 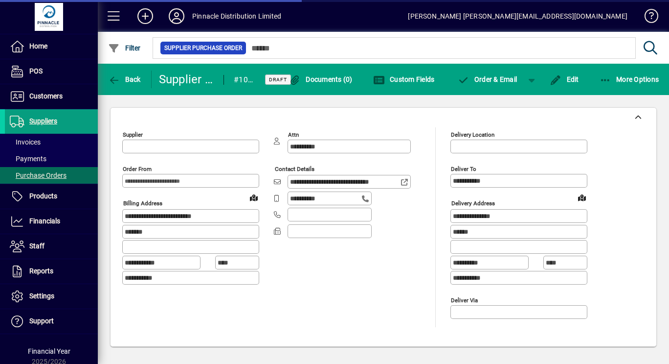 What do you see at coordinates (41, 271) in the screenshot?
I see `span: Reports` at bounding box center [41, 271].